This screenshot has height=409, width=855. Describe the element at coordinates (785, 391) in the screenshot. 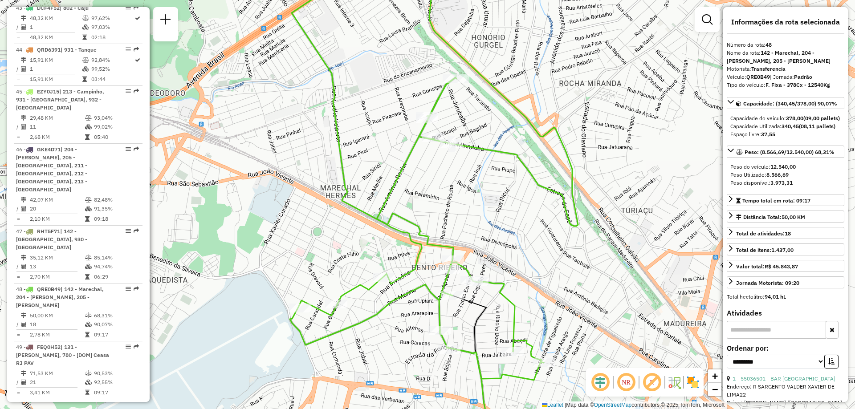

I see `div: Endereço: R SARGENTO VALDER XAVIER DE LIMA22` at that location.